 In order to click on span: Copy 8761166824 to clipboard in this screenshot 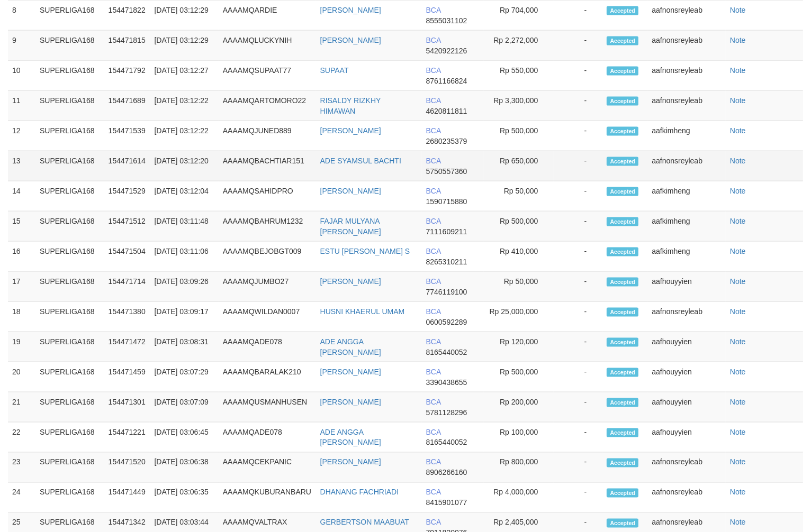, I will do `click(447, 81)`.